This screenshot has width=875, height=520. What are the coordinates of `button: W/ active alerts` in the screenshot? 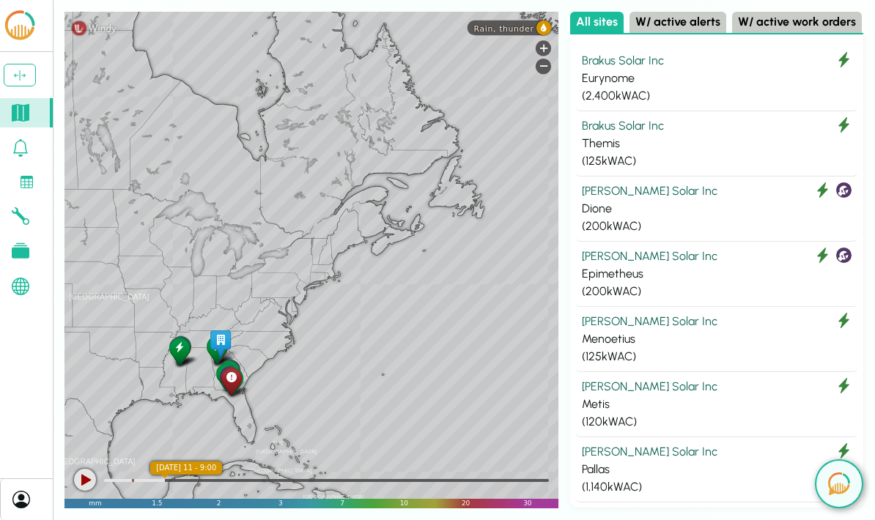 It's located at (678, 22).